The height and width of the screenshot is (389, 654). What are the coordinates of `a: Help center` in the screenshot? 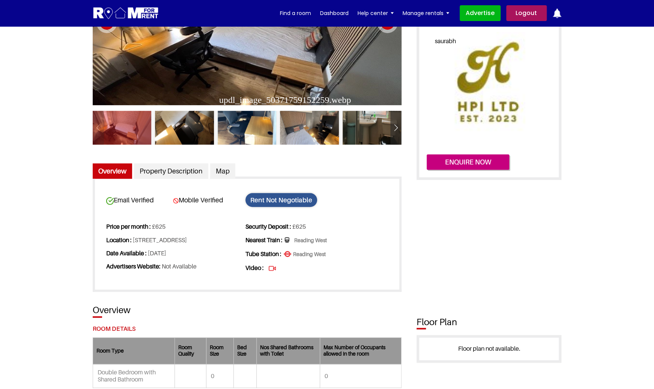 It's located at (376, 13).